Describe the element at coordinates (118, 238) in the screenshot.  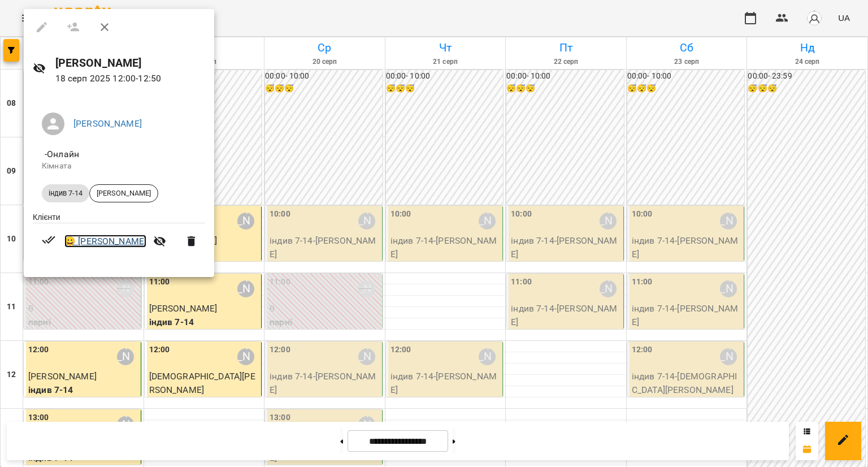
I see `ul: Клієнти` at that location.